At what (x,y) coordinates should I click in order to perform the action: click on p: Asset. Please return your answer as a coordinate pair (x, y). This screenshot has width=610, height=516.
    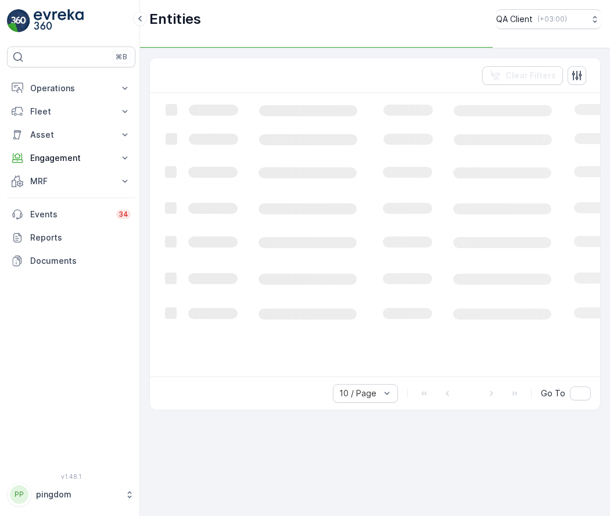
    Looking at the image, I should click on (71, 135).